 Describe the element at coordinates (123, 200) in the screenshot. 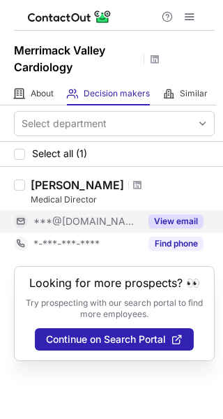

I see `div: Medical Director` at that location.